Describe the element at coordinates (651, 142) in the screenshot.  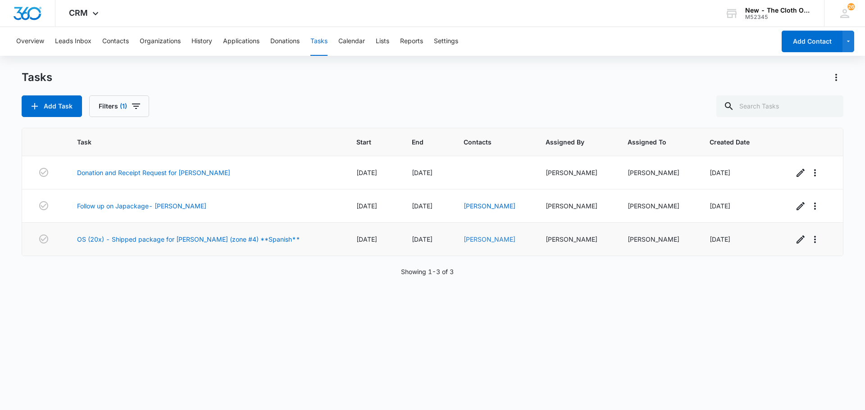
I see `span: Assigned To` at that location.